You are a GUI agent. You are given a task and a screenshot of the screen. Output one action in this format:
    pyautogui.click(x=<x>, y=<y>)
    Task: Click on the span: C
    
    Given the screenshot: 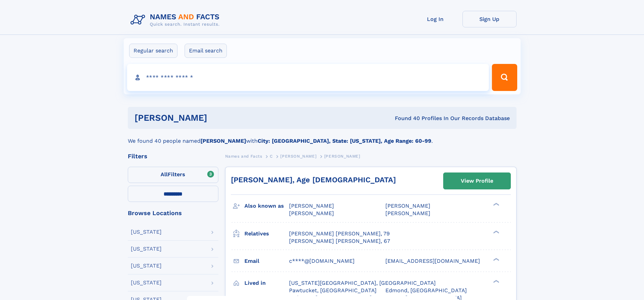 What is the action you would take?
    pyautogui.click(x=271, y=156)
    